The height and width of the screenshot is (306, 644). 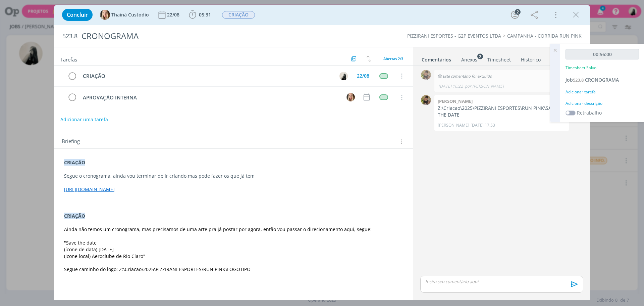 What do you see at coordinates (343, 76) in the screenshot?
I see `button: R` at bounding box center [343, 76].